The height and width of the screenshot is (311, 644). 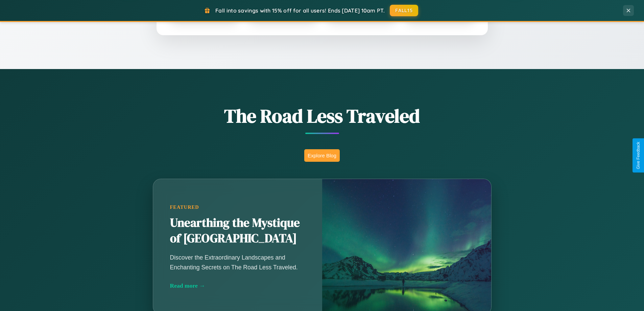 I want to click on p: Discover the Extraordinary Landscapes and Enchanting Secrets on The Road Less Traveled., so click(x=238, y=262).